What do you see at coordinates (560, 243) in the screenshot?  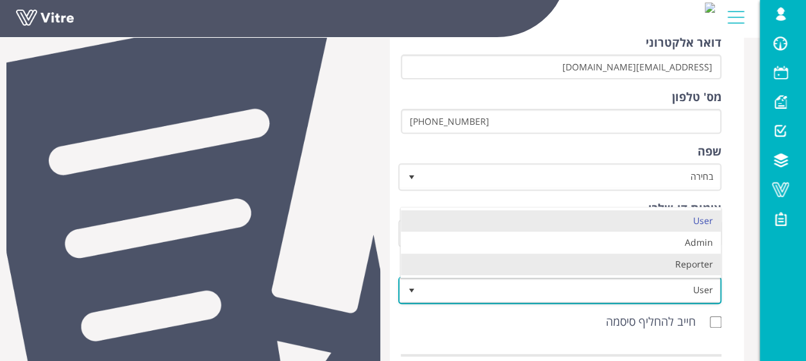 I see `li: Admin` at bounding box center [560, 243].